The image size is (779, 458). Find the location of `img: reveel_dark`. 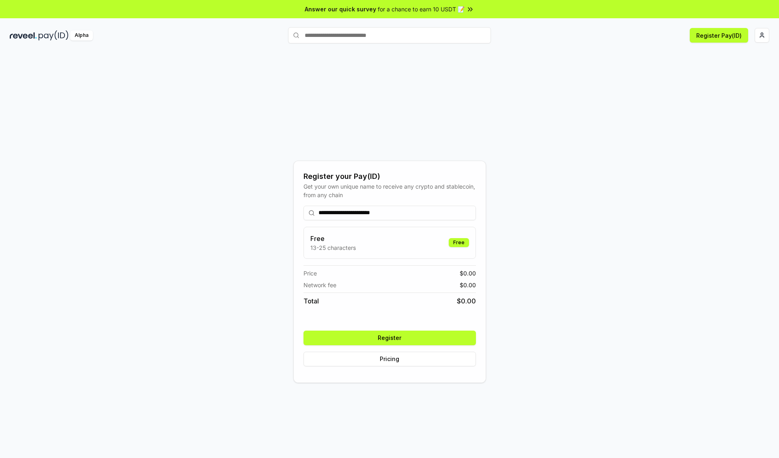

img: reveel_dark is located at coordinates (23, 35).